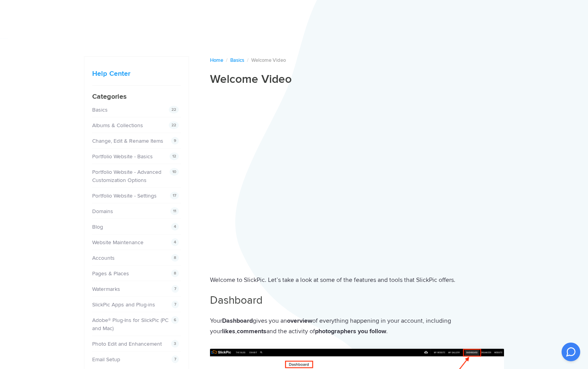 The height and width of the screenshot is (369, 588). I want to click on span: 17, so click(174, 196).